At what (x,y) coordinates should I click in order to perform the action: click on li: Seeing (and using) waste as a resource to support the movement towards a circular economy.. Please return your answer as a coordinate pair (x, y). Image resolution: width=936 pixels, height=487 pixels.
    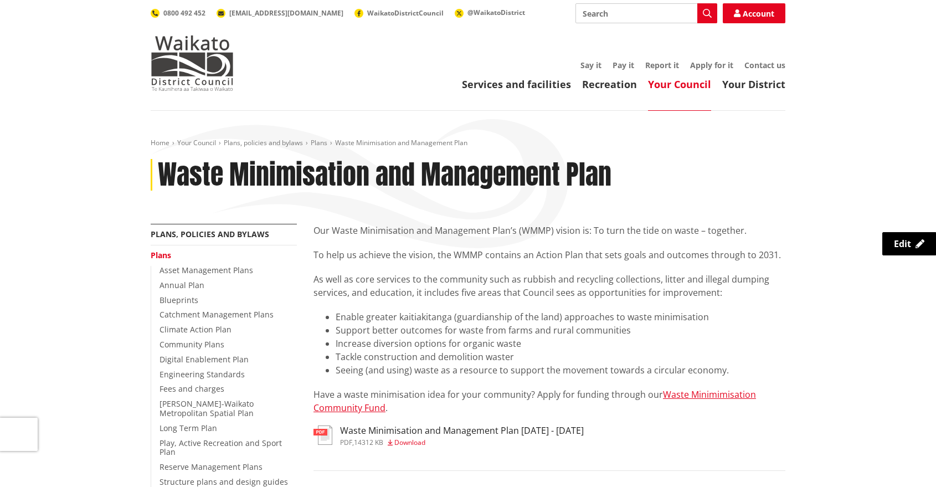
    Looking at the image, I should click on (560, 370).